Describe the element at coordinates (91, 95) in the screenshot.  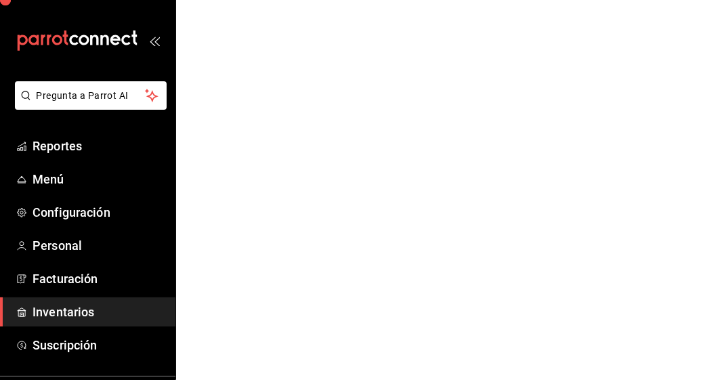
I see `span: Pregunta a Parrot AI` at that location.